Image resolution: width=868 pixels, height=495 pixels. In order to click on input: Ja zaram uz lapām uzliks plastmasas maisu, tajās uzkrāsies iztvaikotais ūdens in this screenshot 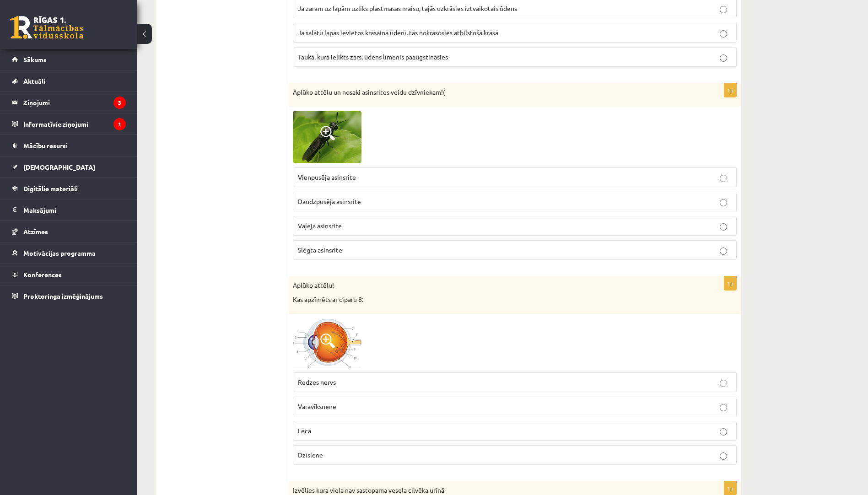, I will do `click(723, 10)`.